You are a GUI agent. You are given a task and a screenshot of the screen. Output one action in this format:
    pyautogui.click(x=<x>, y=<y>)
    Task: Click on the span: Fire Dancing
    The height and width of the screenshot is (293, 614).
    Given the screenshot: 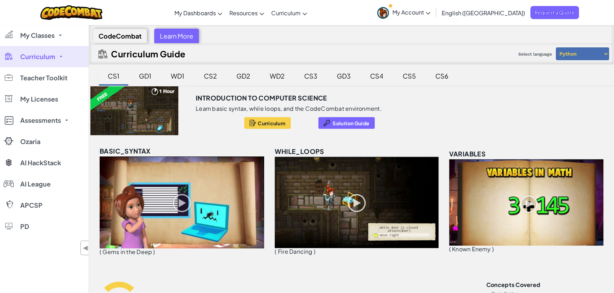 What is the action you would take?
    pyautogui.click(x=295, y=252)
    